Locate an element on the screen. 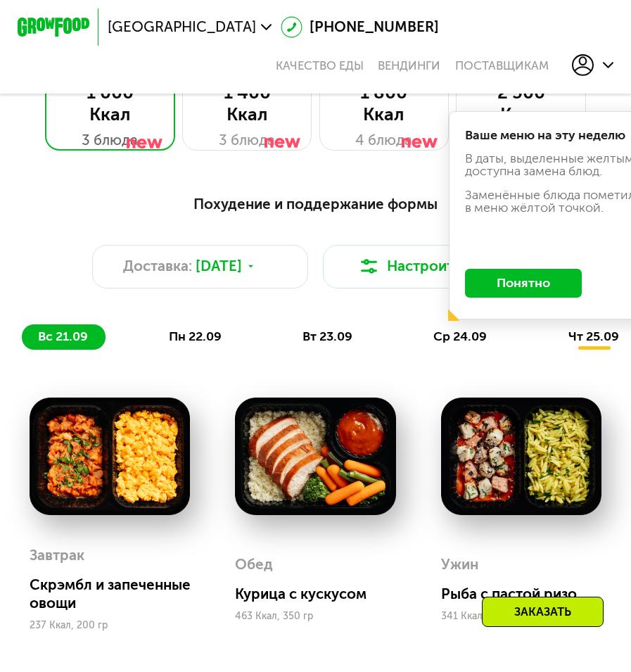 This screenshot has height=672, width=631. a: Качество еды is located at coordinates (319, 66).